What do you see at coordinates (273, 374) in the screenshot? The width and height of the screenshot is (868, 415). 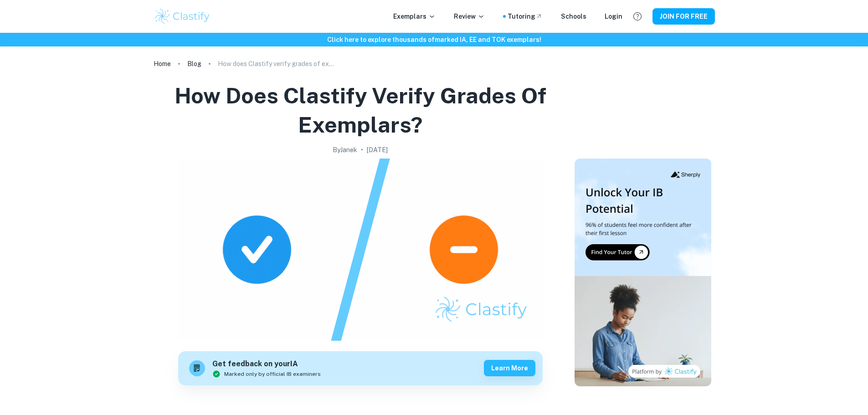 I see `span: Marked only by official IB examiners` at bounding box center [273, 374].